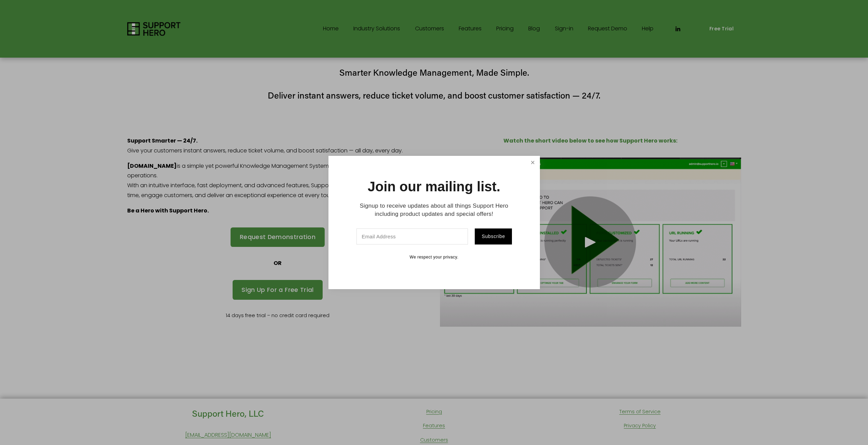  What do you see at coordinates (413, 237) in the screenshot?
I see `input: Email Address` at bounding box center [413, 237].